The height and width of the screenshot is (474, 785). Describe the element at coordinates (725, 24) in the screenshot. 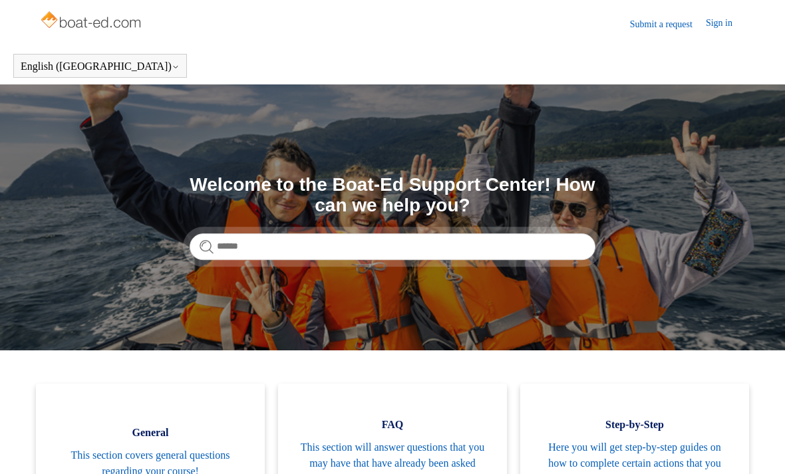

I see `a: Sign in` at that location.